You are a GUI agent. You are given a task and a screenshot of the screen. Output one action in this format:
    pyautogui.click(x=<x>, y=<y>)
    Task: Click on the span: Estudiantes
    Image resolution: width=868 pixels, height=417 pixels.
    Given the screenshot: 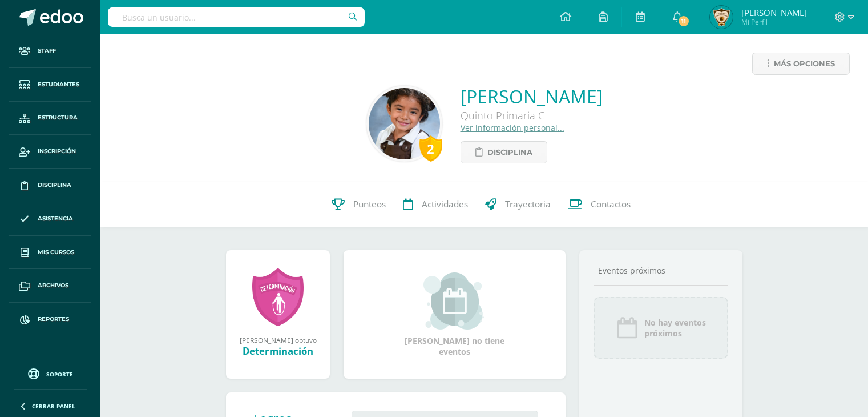 What is the action you would take?
    pyautogui.click(x=58, y=85)
    